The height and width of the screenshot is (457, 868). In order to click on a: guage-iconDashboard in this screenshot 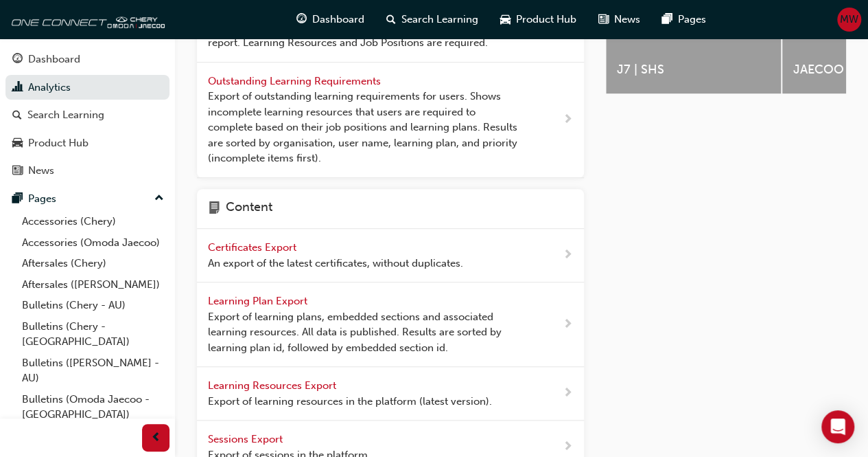, I will do `click(330, 19)`.